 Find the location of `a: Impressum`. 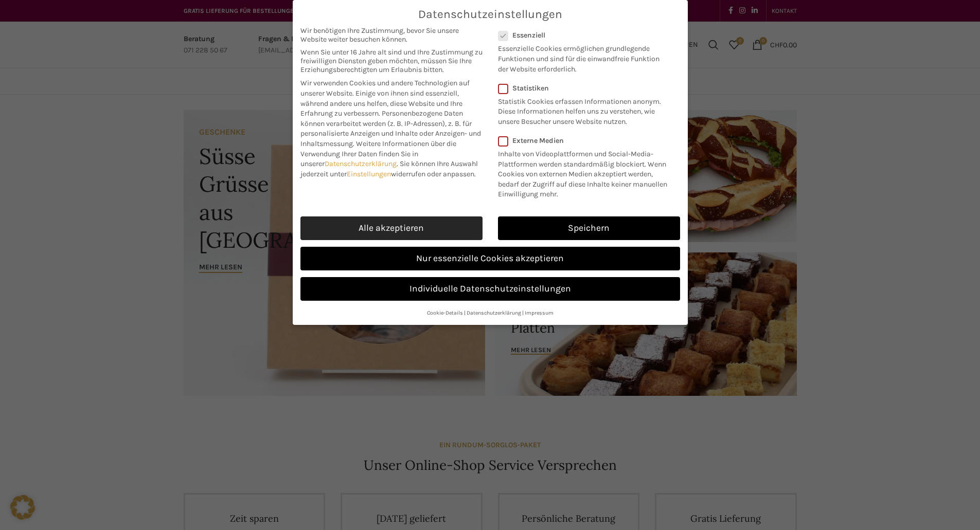

a: Impressum is located at coordinates (539, 313).